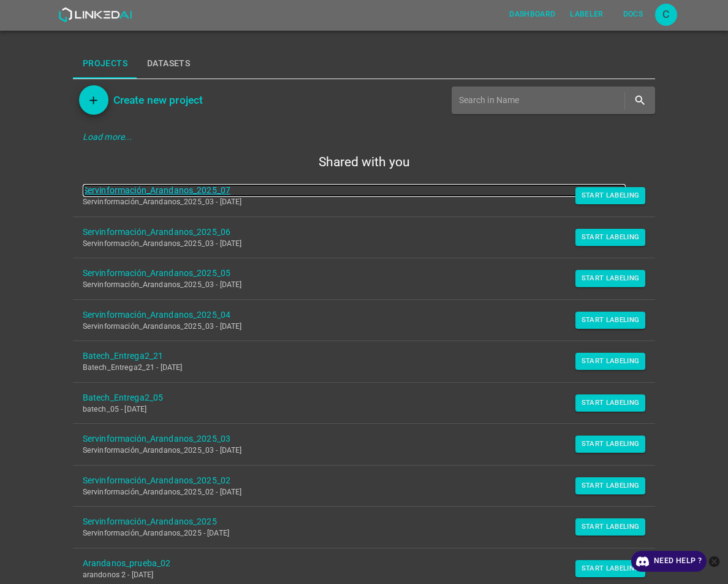 The height and width of the screenshot is (584, 728). Describe the element at coordinates (540, 100) in the screenshot. I see `input: Search in Name` at that location.